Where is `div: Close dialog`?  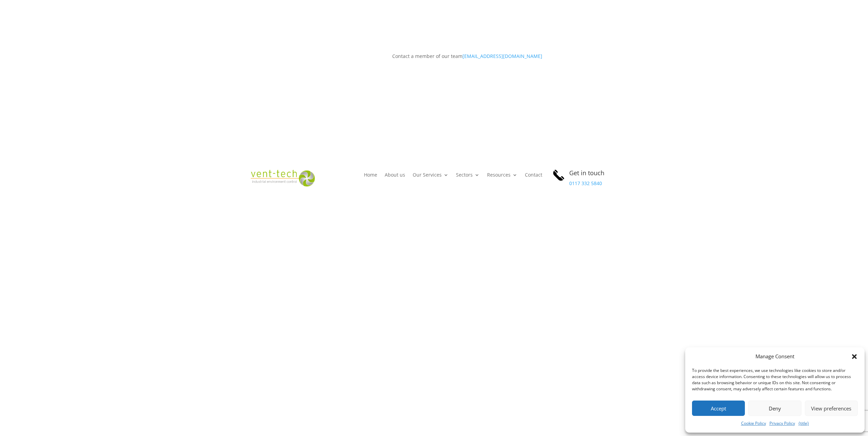
div: Close dialog is located at coordinates (854, 357).